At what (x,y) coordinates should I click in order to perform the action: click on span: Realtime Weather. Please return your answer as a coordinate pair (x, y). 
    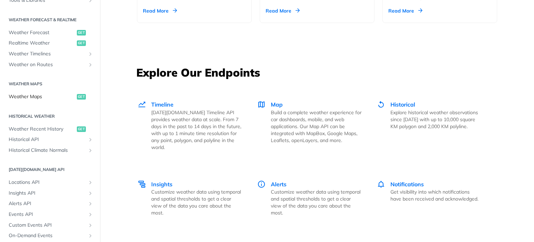
    Looking at the image, I should click on (42, 43).